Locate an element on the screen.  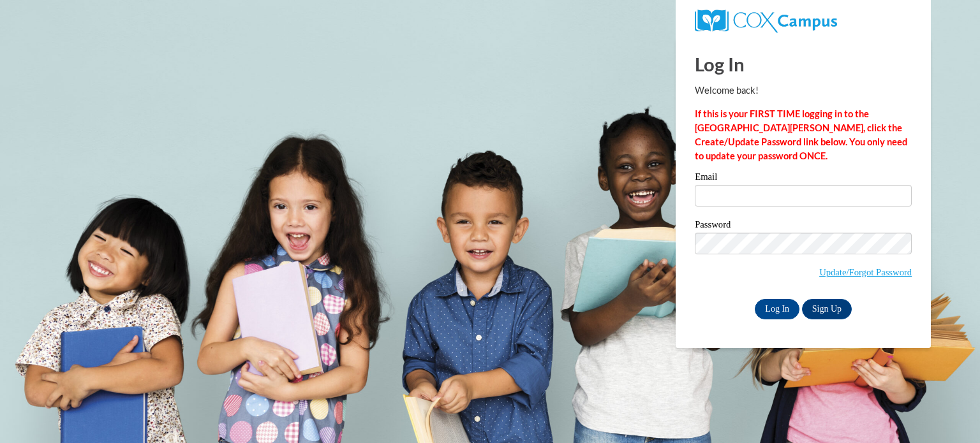
input: Log In is located at coordinates (777, 309).